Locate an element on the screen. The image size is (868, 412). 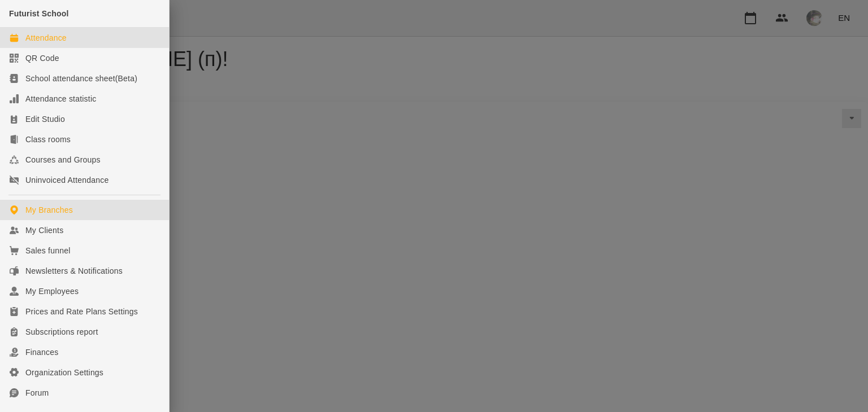
div: Sales funnel is located at coordinates (48, 251).